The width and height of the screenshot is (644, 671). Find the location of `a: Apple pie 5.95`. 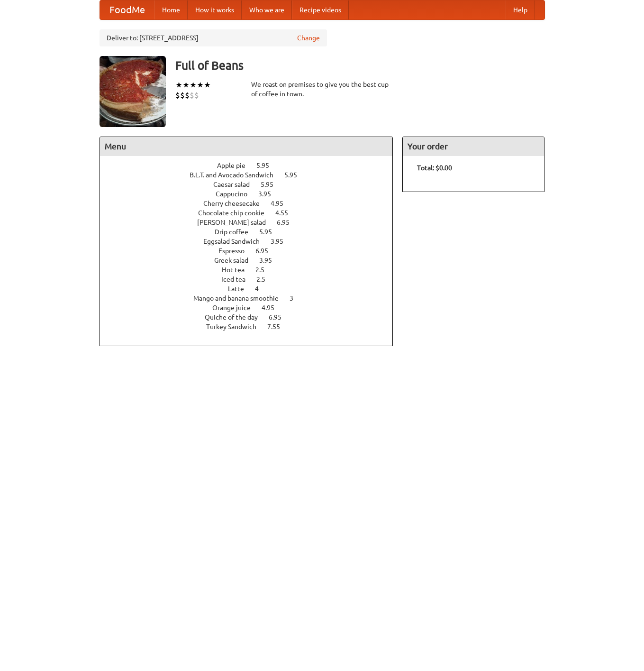

a: Apple pie 5.95 is located at coordinates (252, 165).